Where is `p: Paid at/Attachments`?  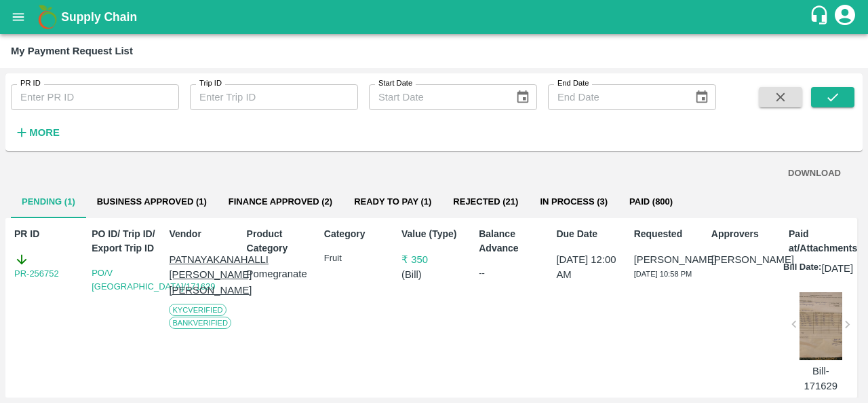
p: Paid at/Attachments is located at coordinates (821, 241).